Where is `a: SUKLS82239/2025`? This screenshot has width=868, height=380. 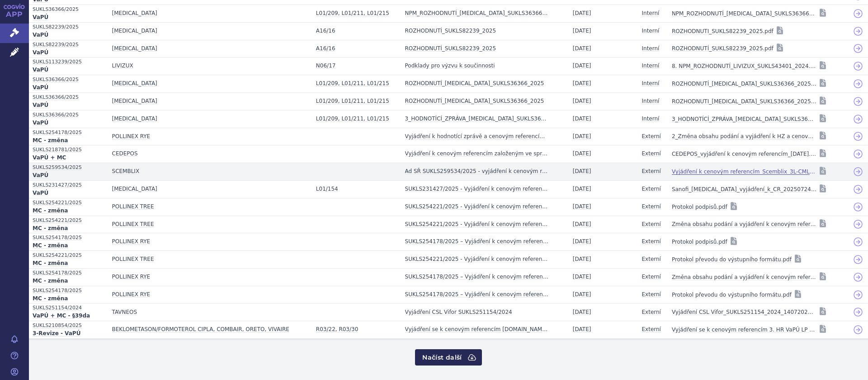
a: SUKLS82239/2025 is located at coordinates (68, 27).